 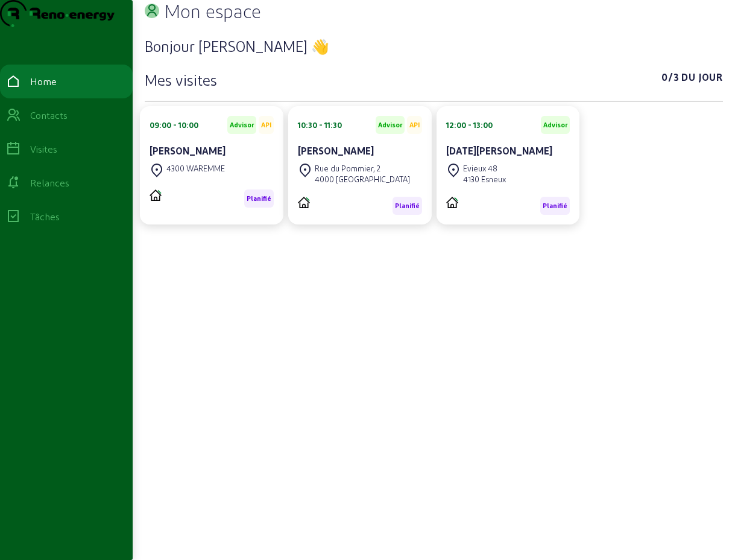 What do you see at coordinates (469, 125) in the screenshot?
I see `div: 12:00 - 13:00` at bounding box center [469, 125].